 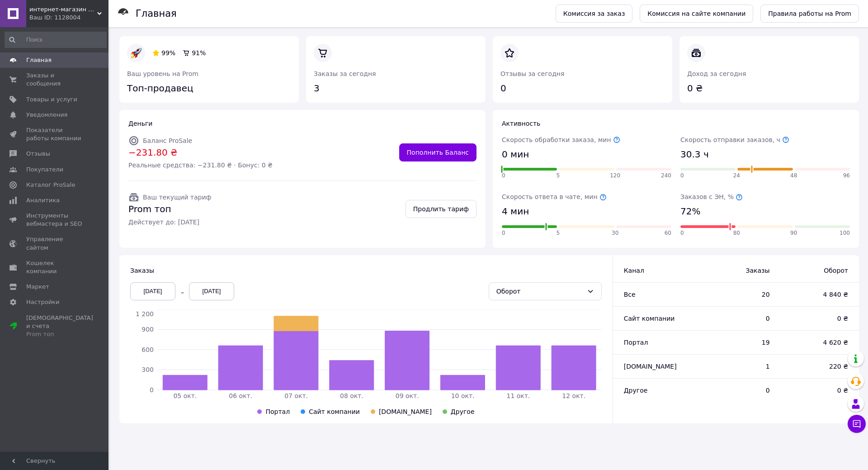 I want to click on a: Продлить тариф, so click(x=441, y=209).